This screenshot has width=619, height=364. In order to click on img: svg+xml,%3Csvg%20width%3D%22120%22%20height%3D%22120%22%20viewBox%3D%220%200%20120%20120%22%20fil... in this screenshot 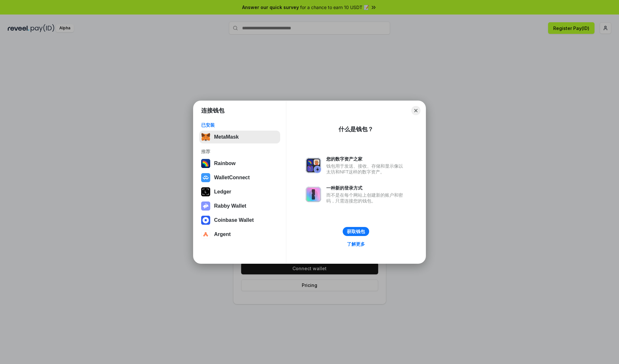, I will do `click(205, 163)`.